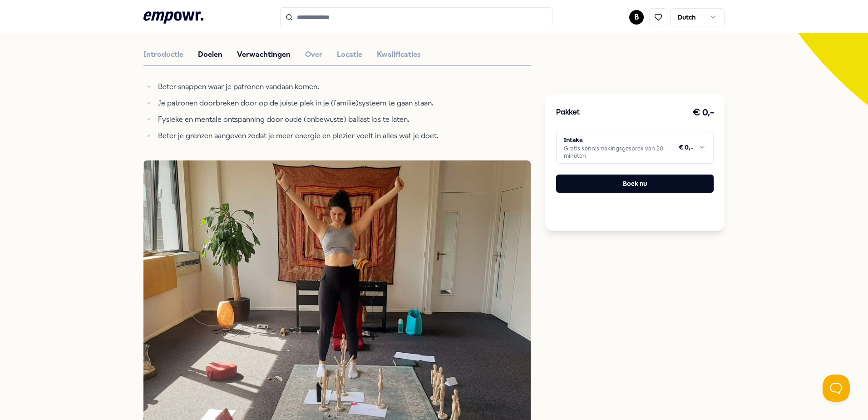 Image resolution: width=868 pixels, height=420 pixels. Describe the element at coordinates (296, 102) in the screenshot. I see `span: Je patronen doorbreken door op de juiste plek in je (familie)systeem te gaan staan.` at that location.